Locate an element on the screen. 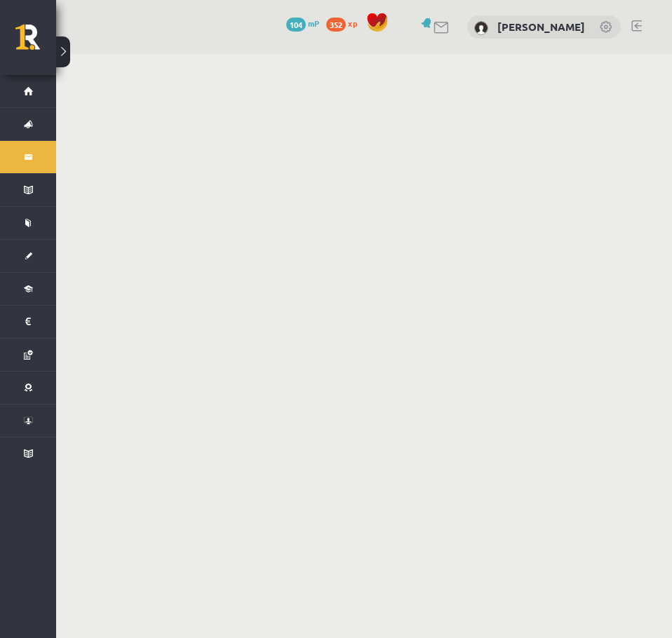  span: 352 is located at coordinates (336, 24).